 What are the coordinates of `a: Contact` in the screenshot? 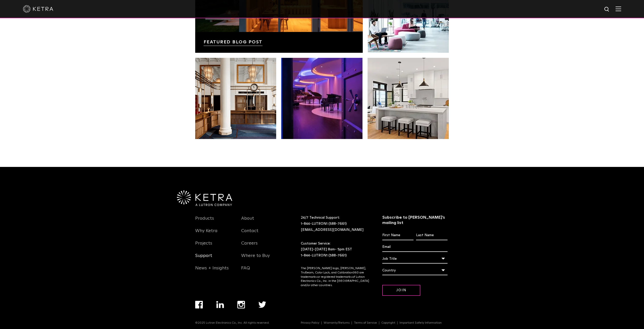 It's located at (250, 234).